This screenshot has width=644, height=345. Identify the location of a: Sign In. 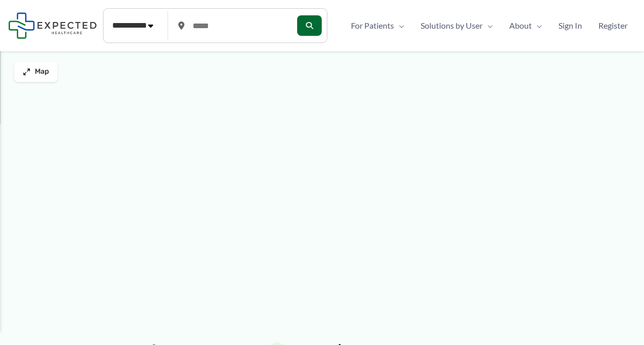
(570, 26).